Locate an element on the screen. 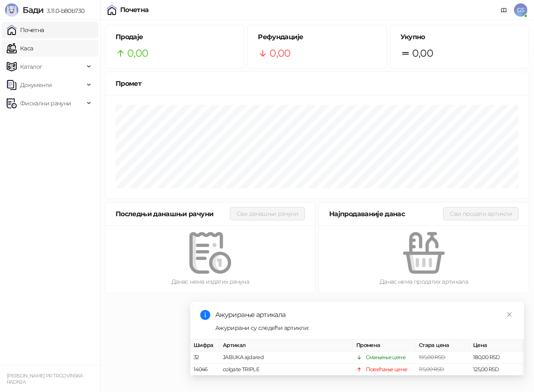 The width and height of the screenshot is (534, 392). span: Фискални рачуни is located at coordinates (45, 103).